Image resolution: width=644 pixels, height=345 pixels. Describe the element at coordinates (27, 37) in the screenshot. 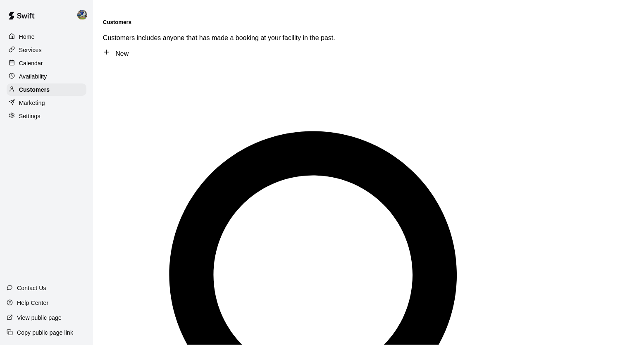

I see `p: Home` at that location.